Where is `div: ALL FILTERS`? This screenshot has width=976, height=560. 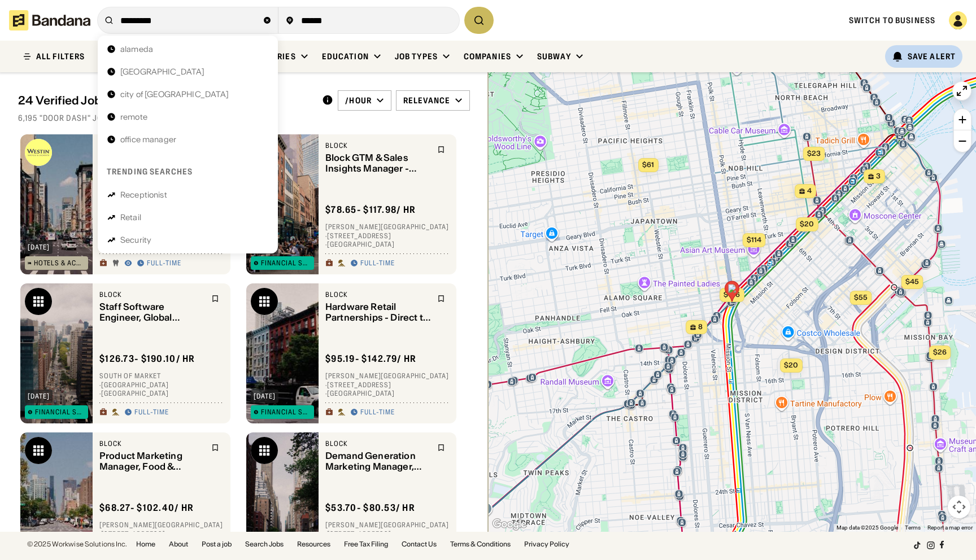 div: ALL FILTERS is located at coordinates (61, 56).